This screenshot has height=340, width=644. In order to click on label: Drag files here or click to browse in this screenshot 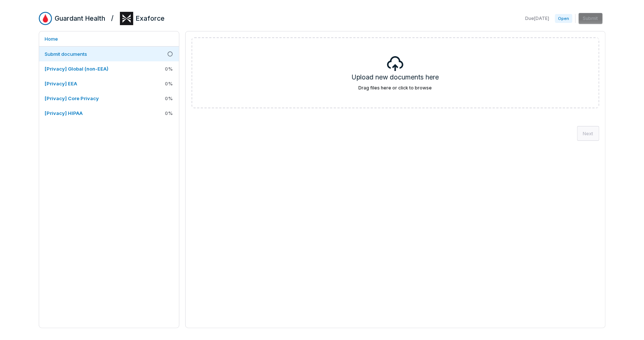, I will do `click(395, 88)`.